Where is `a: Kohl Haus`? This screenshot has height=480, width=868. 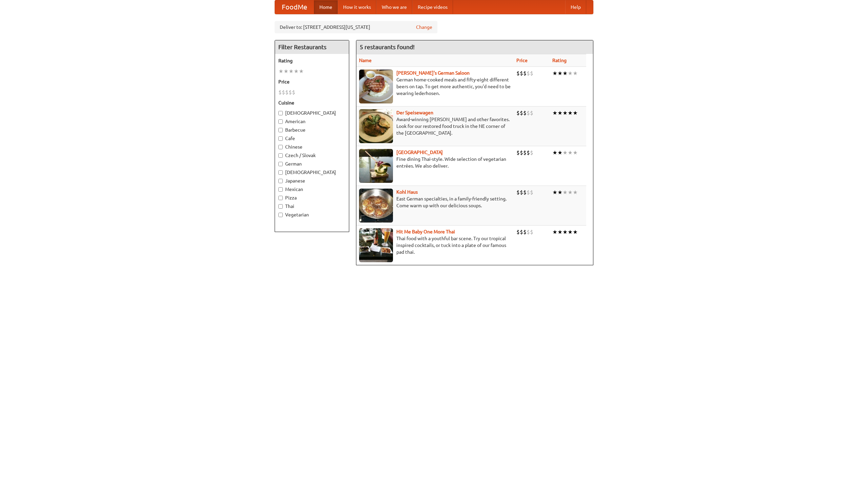 a: Kohl Haus is located at coordinates (407, 192).